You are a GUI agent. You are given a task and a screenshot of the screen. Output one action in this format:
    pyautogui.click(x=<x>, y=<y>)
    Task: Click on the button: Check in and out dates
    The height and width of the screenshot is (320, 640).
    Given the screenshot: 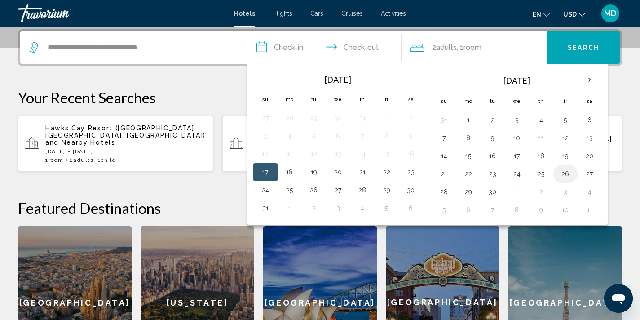 What is the action you would take?
    pyautogui.click(x=325, y=48)
    